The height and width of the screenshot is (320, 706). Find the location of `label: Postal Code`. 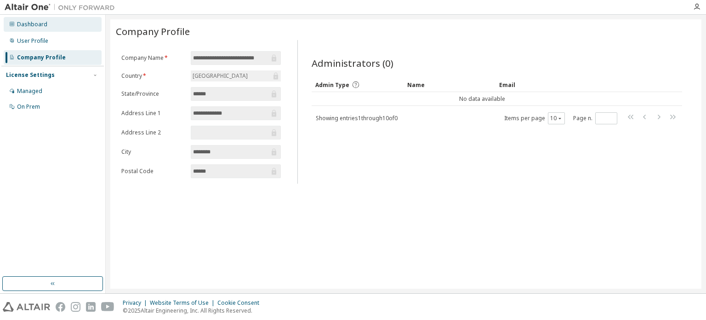

label: Postal Code is located at coordinates (153, 171).